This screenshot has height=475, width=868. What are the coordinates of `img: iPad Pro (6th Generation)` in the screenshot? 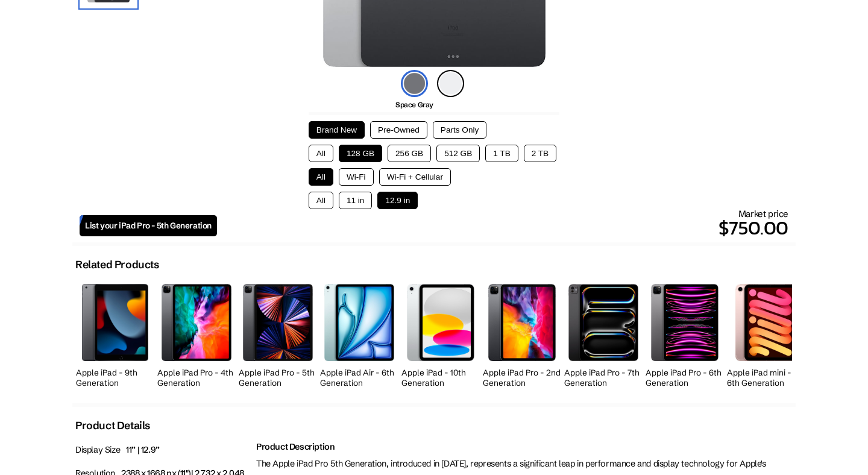 It's located at (685, 322).